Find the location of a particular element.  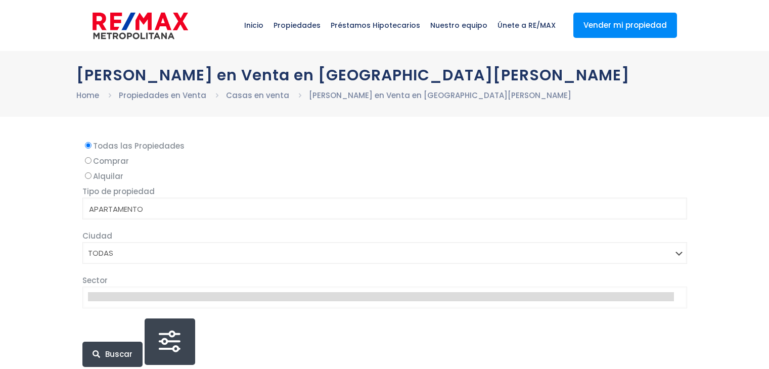

button: Buscar is located at coordinates (112, 355).